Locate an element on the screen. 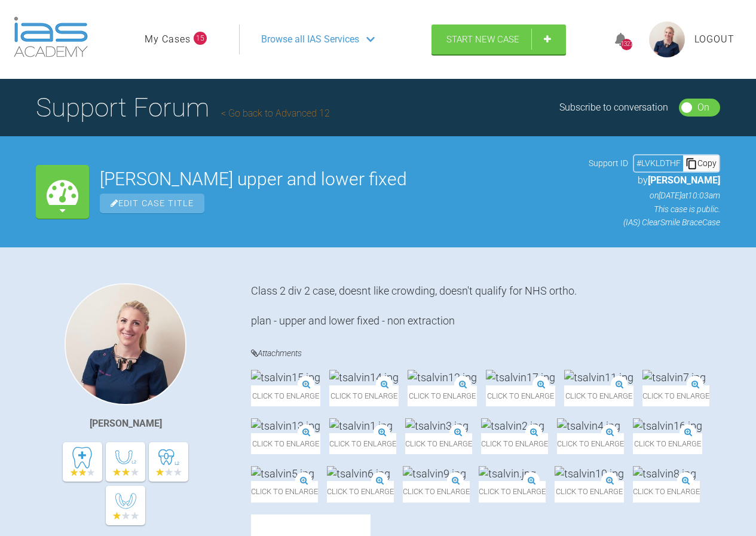 This screenshot has width=756, height=536. p: by is located at coordinates (654, 180).